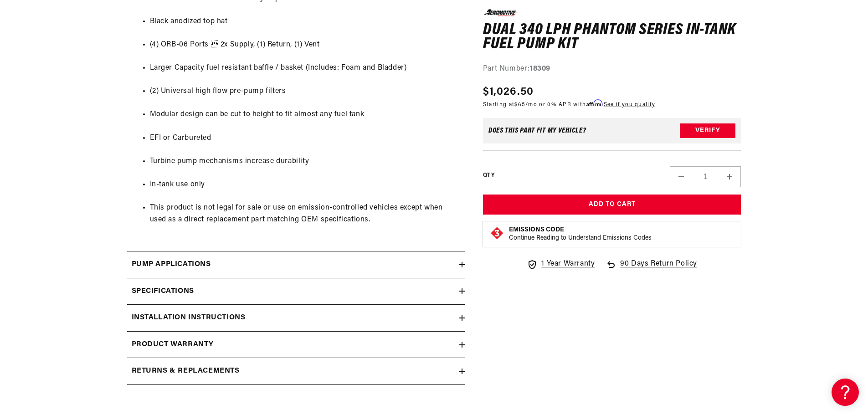 The image size is (868, 415). Describe the element at coordinates (509, 92) in the screenshot. I see `span: $1,026.50` at that location.